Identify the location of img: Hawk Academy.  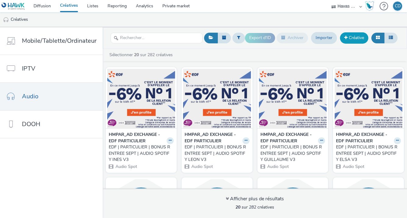
(370, 6).